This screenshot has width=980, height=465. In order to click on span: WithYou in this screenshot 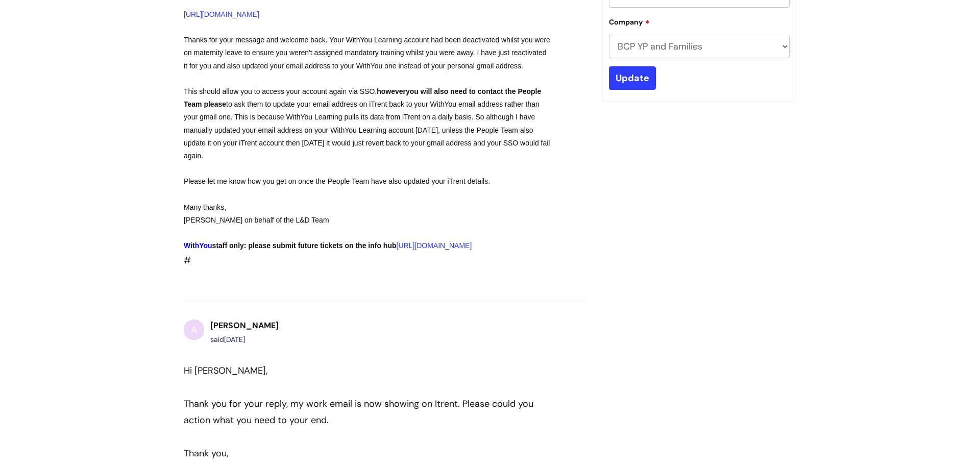, I will do `click(198, 246)`.